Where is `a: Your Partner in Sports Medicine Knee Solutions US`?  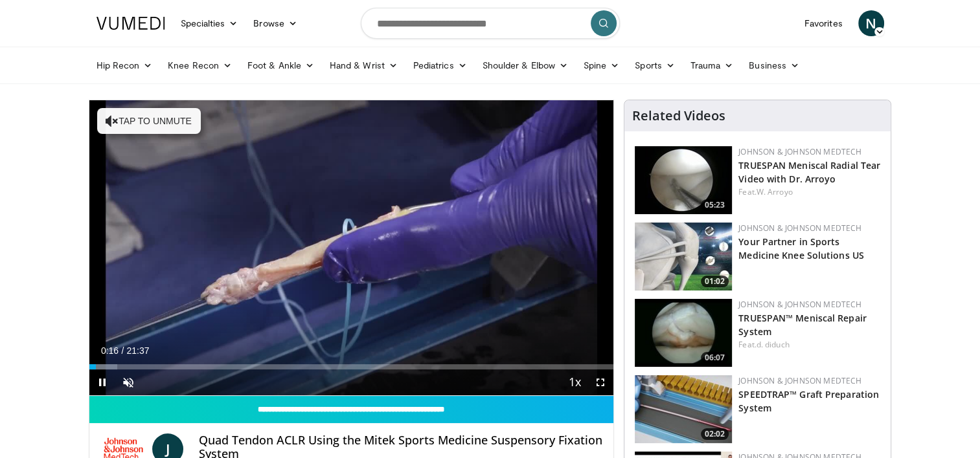
a: Your Partner in Sports Medicine Knee Solutions US is located at coordinates (801, 249).